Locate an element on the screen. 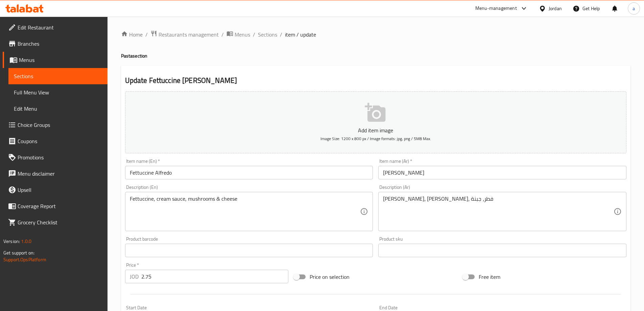 This screenshot has width=644, height=311. span: a is located at coordinates (633, 9).